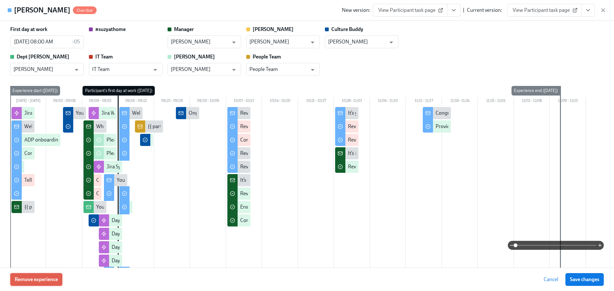  Describe the element at coordinates (195, 207) in the screenshot. I see `div: You've been nominated to be the Onboarding Buddy for new hire {{ participant.fullName }}` at that location.